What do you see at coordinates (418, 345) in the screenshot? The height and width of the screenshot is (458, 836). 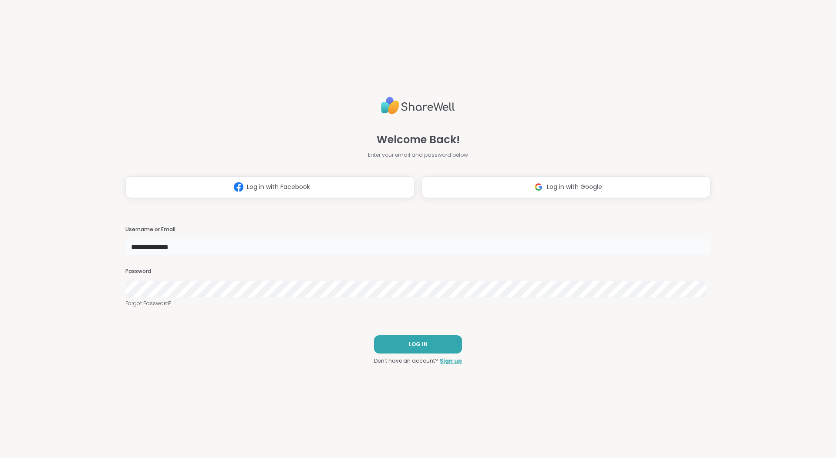 I see `span: LOG IN` at bounding box center [418, 345].